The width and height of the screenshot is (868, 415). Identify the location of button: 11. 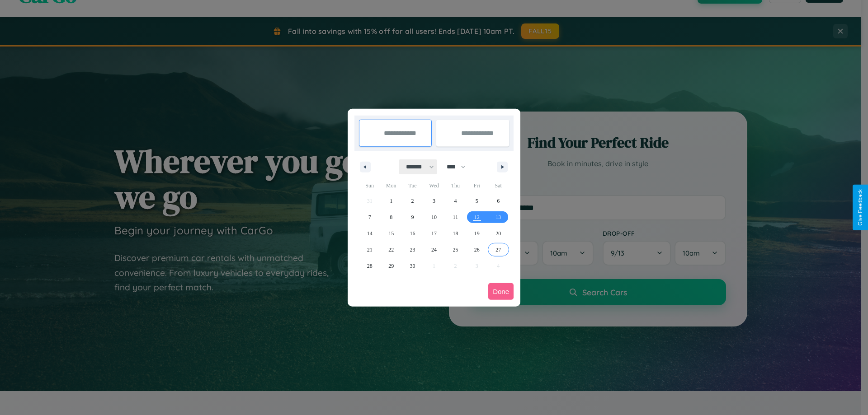
(455, 217).